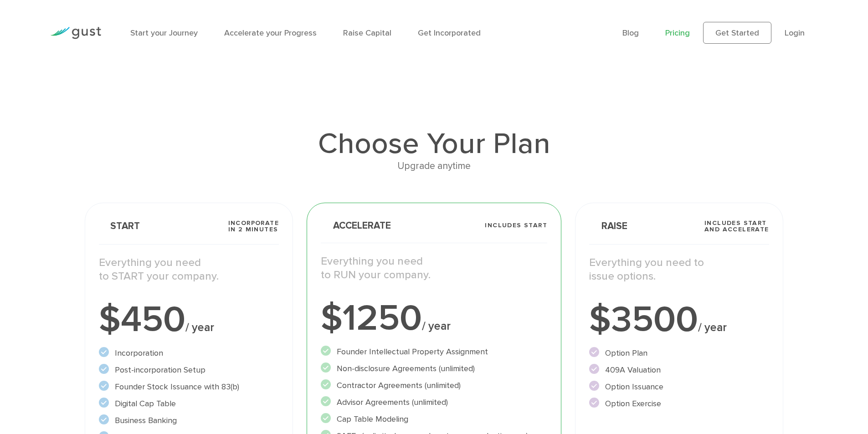 Image resolution: width=868 pixels, height=434 pixels. What do you see at coordinates (434, 419) in the screenshot?
I see `li: Cap Table Modeling` at bounding box center [434, 419].